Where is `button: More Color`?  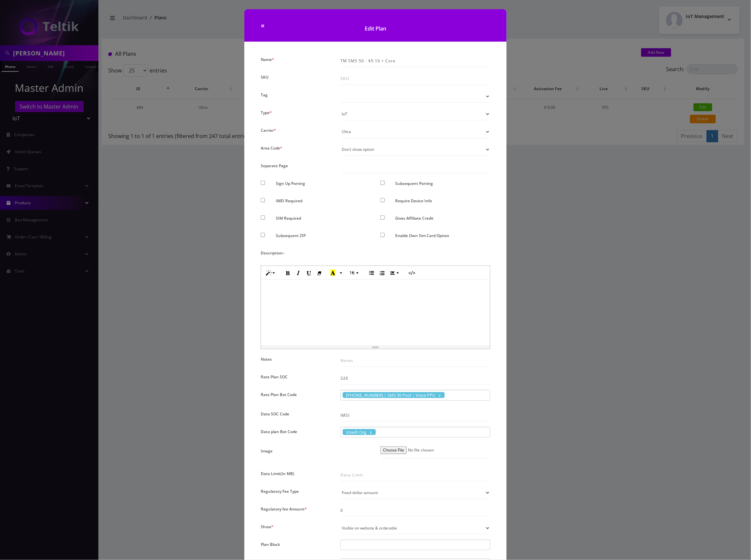 button: More Color is located at coordinates (341, 273).